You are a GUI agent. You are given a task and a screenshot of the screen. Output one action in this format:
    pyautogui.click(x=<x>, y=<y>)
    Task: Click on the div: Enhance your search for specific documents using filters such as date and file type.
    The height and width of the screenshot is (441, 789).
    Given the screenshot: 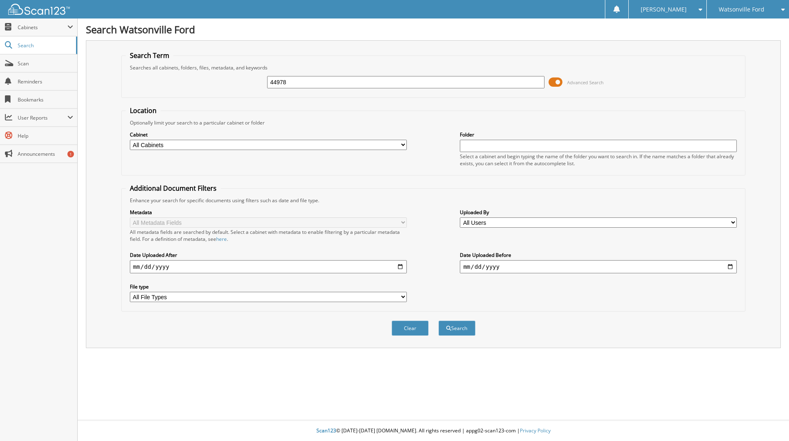 What is the action you would take?
    pyautogui.click(x=433, y=200)
    